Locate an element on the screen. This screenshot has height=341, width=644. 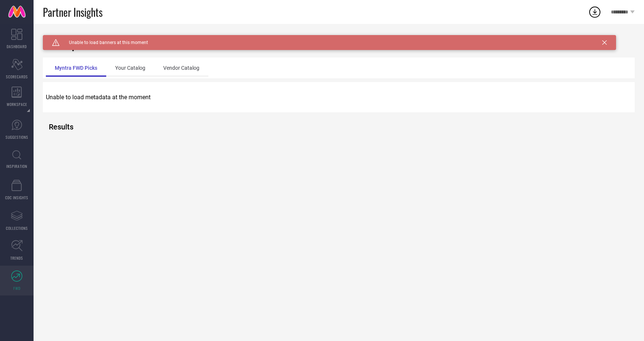
div: Open download list is located at coordinates (596, 12).